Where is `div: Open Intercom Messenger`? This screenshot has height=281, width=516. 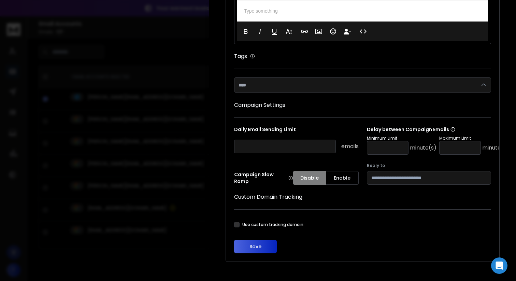 div: Open Intercom Messenger is located at coordinates (499, 266).